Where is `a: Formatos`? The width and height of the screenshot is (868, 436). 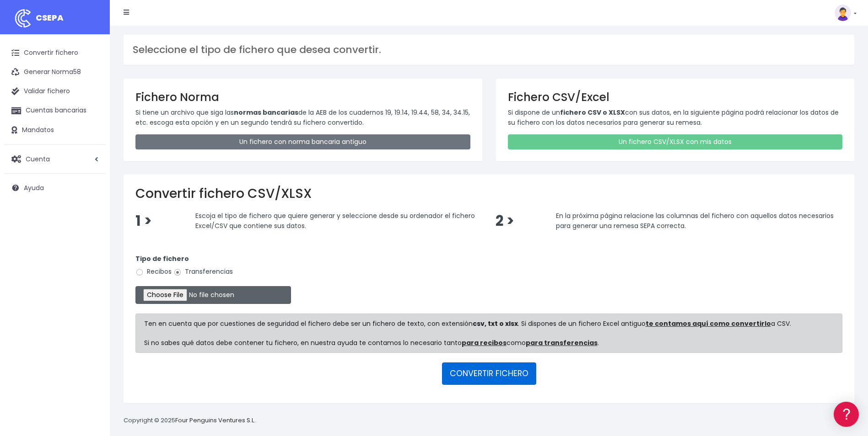
a: Formatos is located at coordinates (92, 123).